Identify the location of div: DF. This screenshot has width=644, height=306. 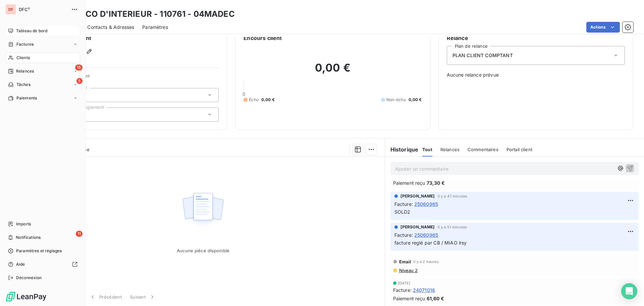
(11, 10).